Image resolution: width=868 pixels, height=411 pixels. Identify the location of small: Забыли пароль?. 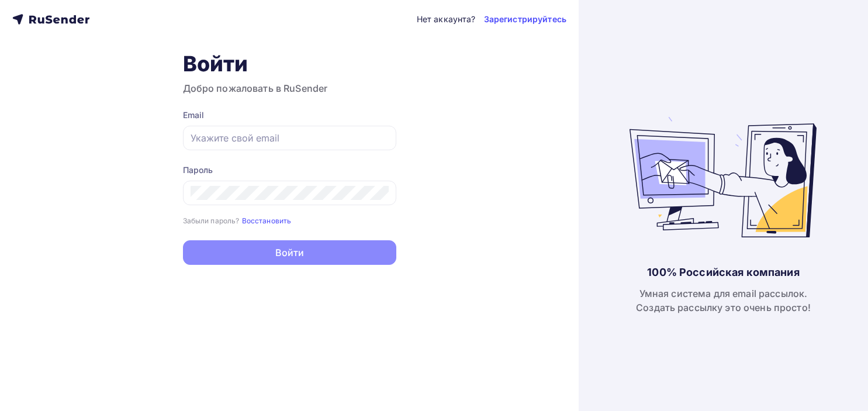
(211, 221).